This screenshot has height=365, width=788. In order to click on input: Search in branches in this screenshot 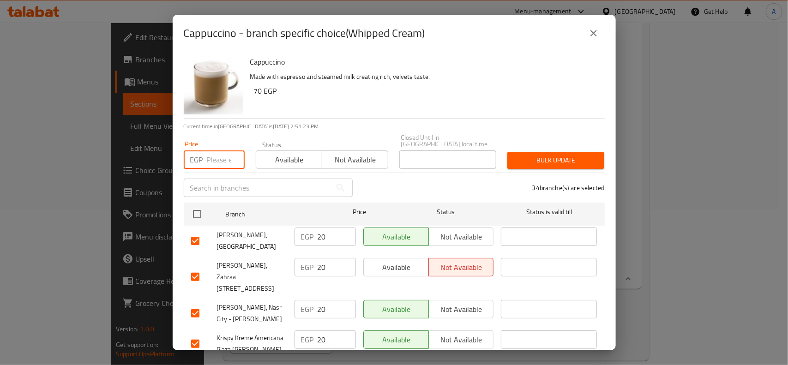, I will do `click(257, 188)`.